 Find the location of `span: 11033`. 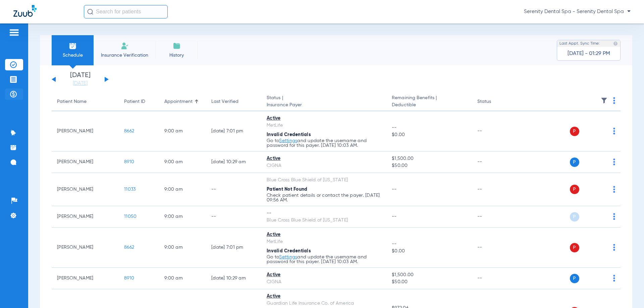

span: 11033 is located at coordinates (130, 189).